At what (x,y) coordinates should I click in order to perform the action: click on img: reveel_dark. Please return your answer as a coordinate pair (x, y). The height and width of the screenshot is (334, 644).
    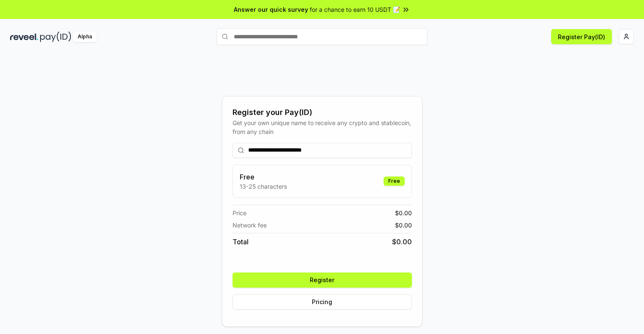
    Looking at the image, I should click on (24, 37).